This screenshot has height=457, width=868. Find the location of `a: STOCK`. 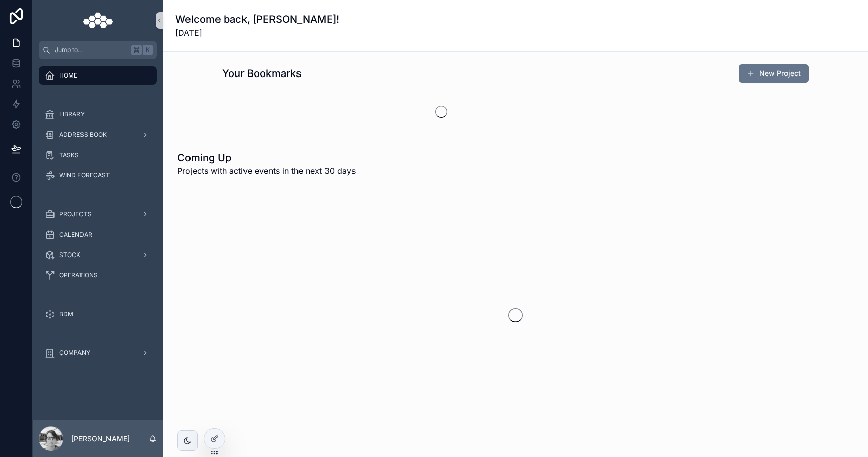

a: STOCK is located at coordinates (97, 255).